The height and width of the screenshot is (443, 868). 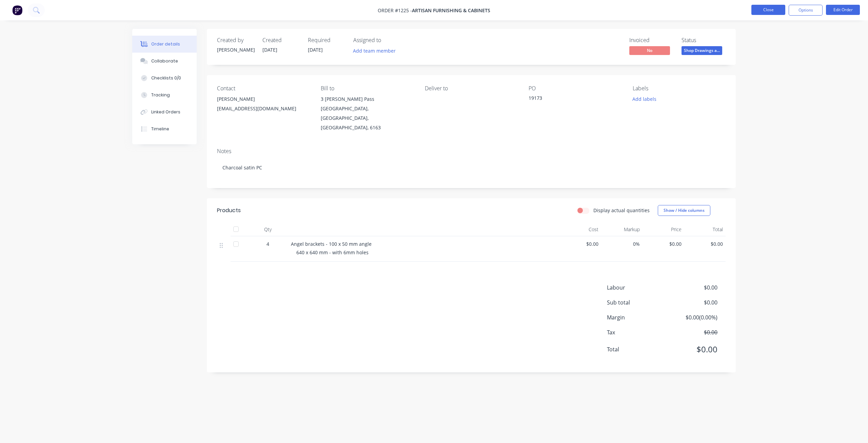 I want to click on div: Status, so click(x=704, y=40).